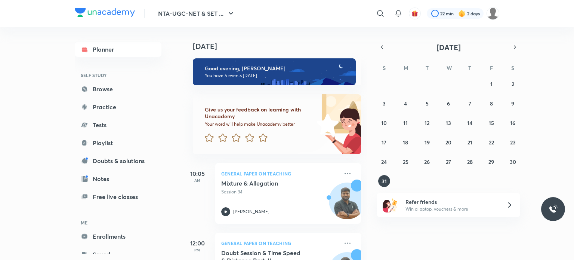 This screenshot has width=574, height=260. What do you see at coordinates (512, 142) in the screenshot?
I see `button: August 23, 2025` at bounding box center [512, 142].